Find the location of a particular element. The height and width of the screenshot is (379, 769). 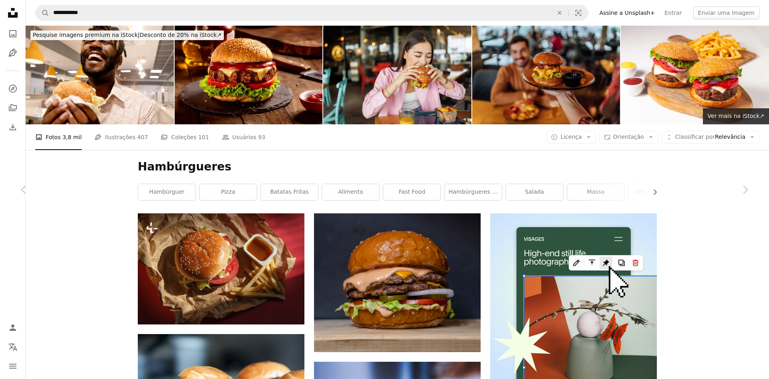

a: Próximo is located at coordinates (745, 190).